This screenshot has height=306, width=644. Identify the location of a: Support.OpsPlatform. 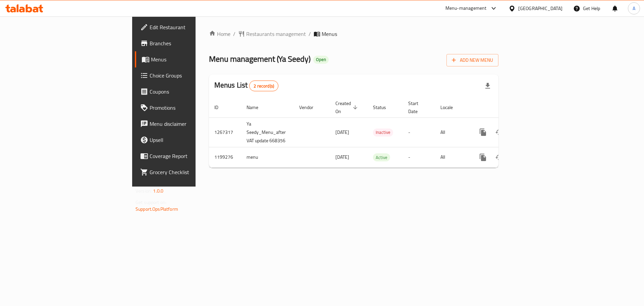
(157, 209).